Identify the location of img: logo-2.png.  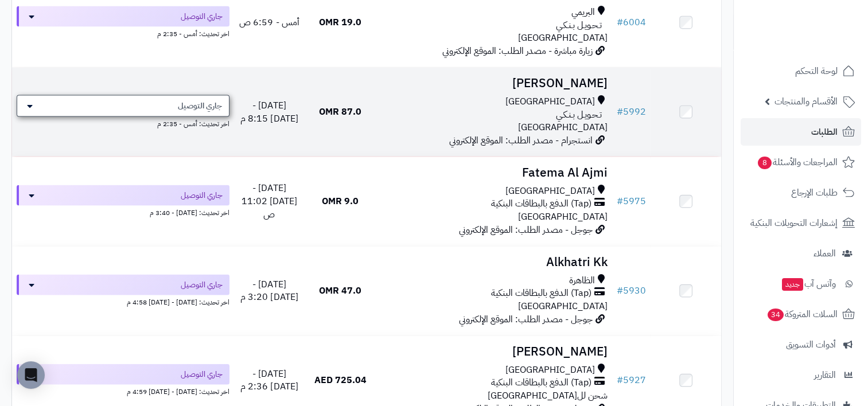
(823, 44).